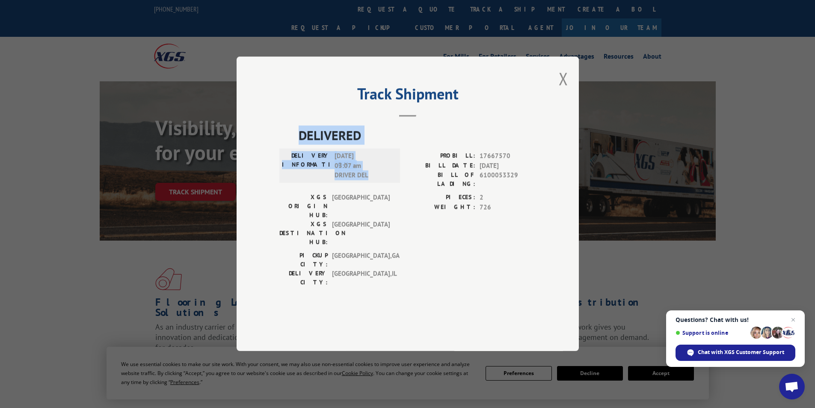 Image resolution: width=815 pixels, height=408 pixels. What do you see at coordinates (442, 198) in the screenshot?
I see `label: PIECES:` at bounding box center [442, 198].